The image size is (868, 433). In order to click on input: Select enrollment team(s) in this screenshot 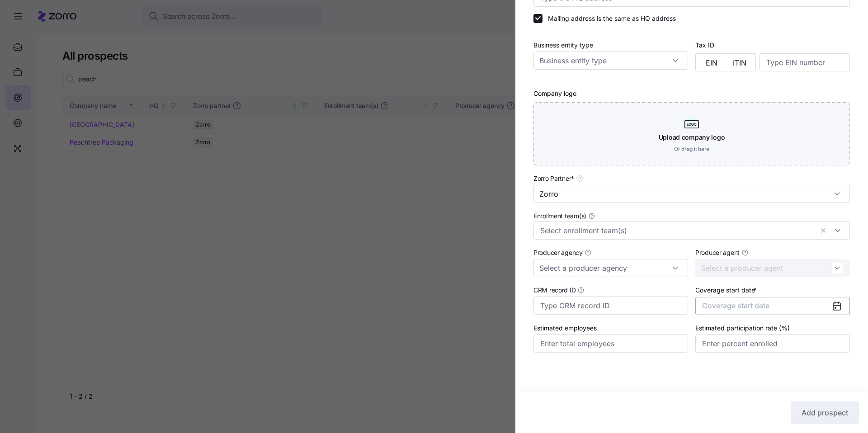, I will do `click(677, 231)`.